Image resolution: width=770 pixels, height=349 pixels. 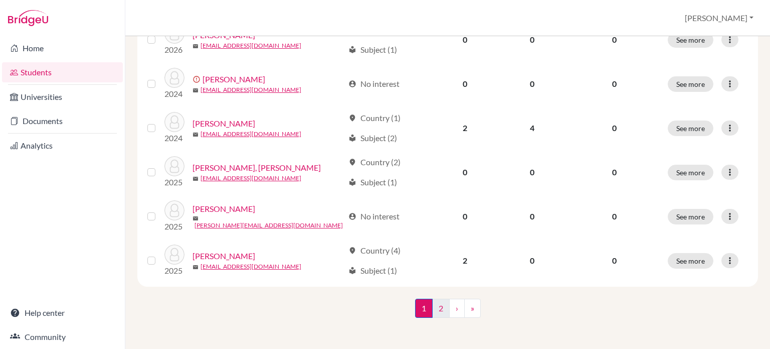 I want to click on a: Universities, so click(x=62, y=97).